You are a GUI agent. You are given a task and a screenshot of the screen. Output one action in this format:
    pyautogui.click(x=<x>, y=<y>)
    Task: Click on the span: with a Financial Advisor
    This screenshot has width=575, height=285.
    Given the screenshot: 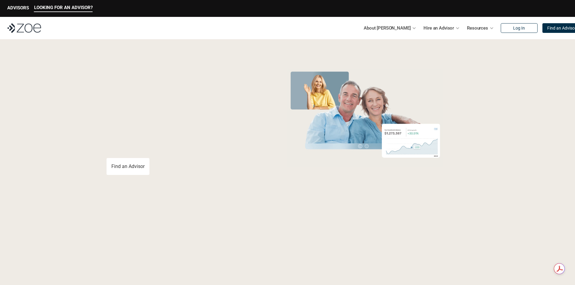 What is the action you would take?
    pyautogui.click(x=167, y=109)
    